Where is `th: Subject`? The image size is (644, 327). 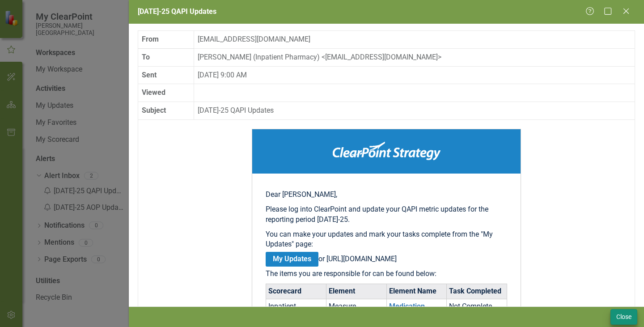 th: Subject is located at coordinates (166, 111).